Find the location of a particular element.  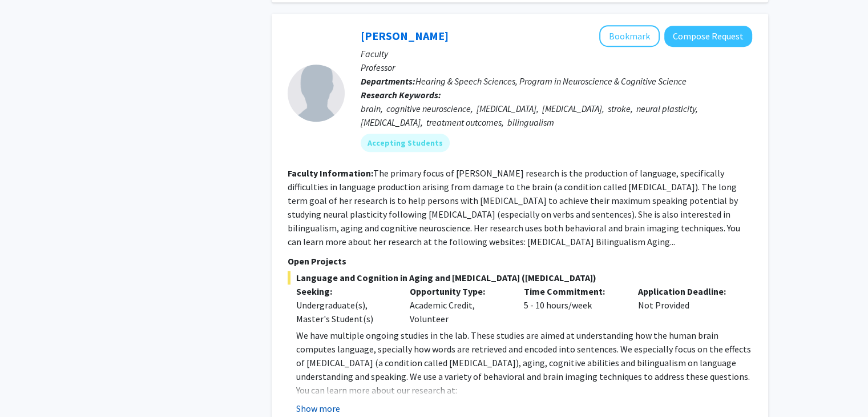

p: Seeking: is located at coordinates (345, 291).